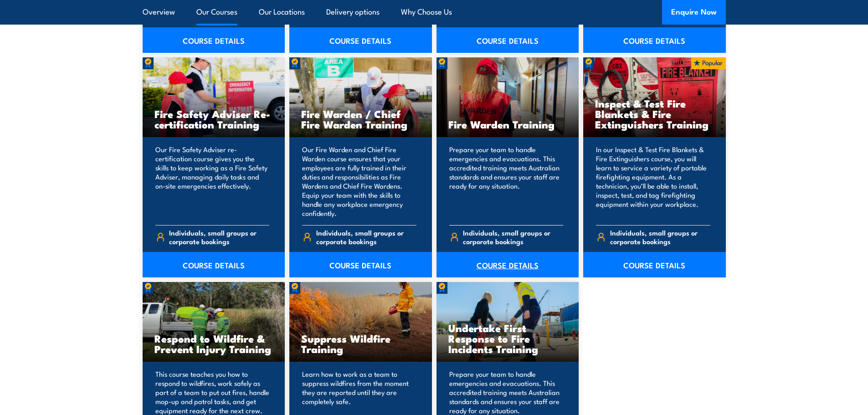 Image resolution: width=868 pixels, height=415 pixels. Describe the element at coordinates (508, 124) in the screenshot. I see `h3: Fire Warden Training` at that location.